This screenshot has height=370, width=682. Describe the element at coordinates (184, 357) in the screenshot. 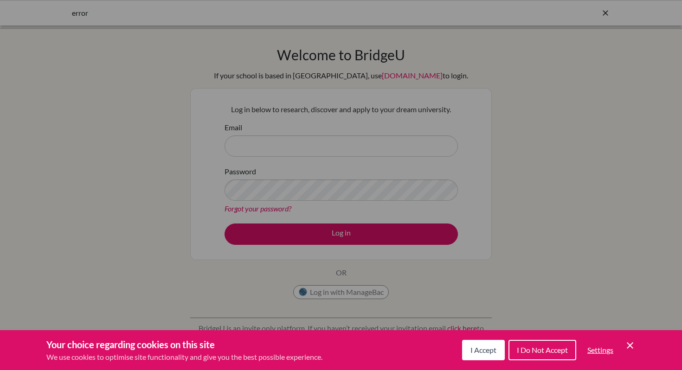

I see `p: We use cookies to optimise site functionality and give you the best possible experience.` at that location.